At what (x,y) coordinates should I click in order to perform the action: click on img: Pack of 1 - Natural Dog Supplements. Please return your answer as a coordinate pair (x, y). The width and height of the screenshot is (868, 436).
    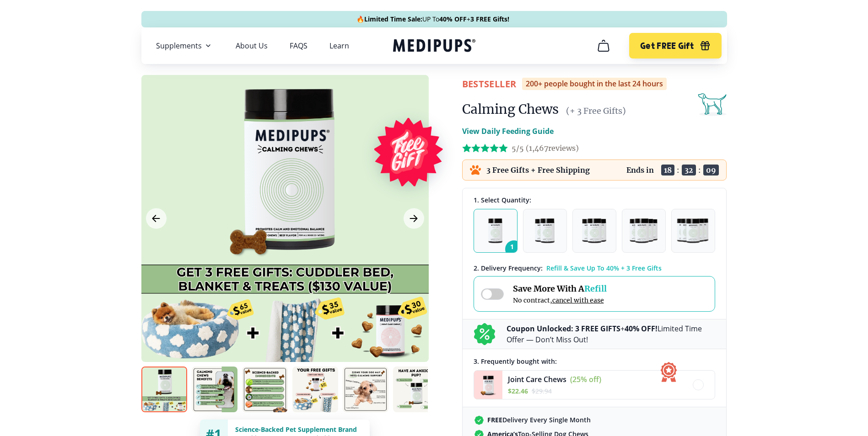
    Looking at the image, I should click on (495, 231).